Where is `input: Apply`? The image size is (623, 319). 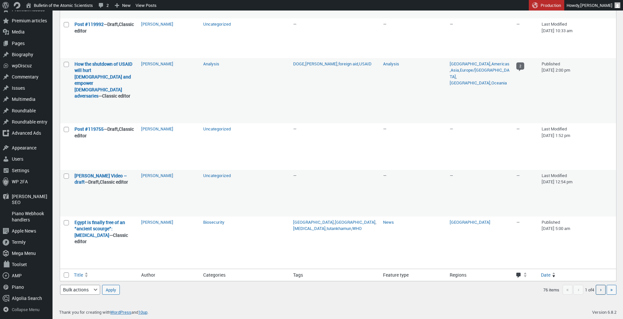
input: Apply is located at coordinates (111, 290).